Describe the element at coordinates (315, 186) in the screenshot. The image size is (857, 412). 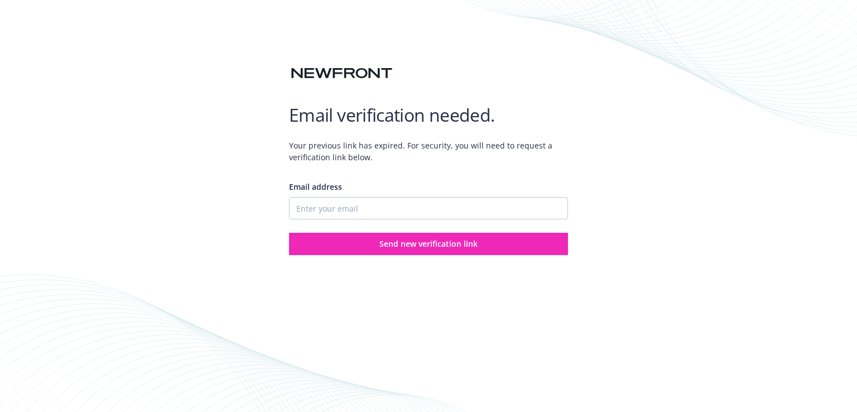
I see `span: Email address` at that location.